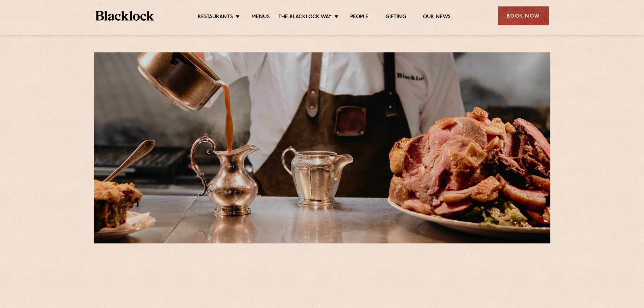  What do you see at coordinates (523, 15) in the screenshot?
I see `div: Book Now` at bounding box center [523, 15].